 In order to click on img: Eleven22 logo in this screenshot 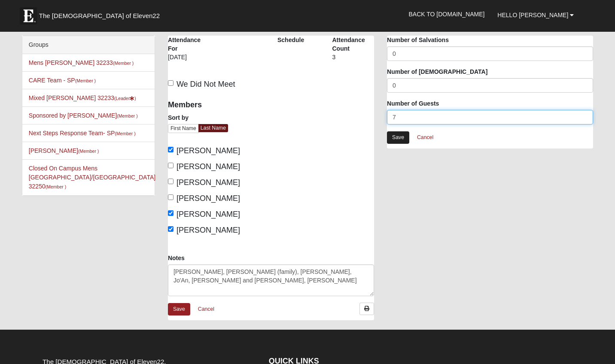, I will do `click(28, 16)`.